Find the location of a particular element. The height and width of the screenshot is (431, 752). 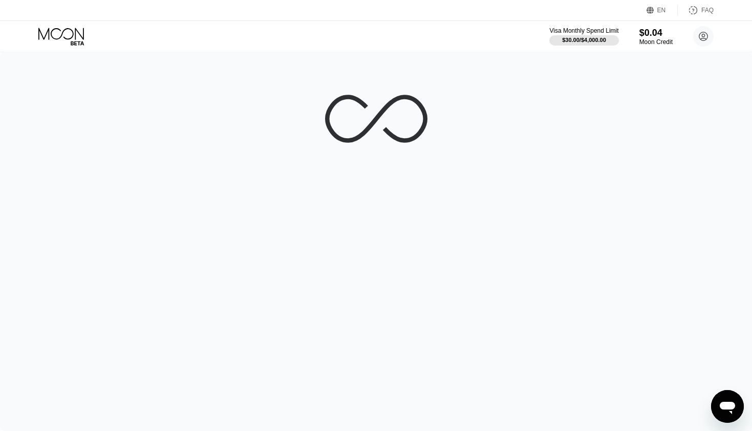

div: Moon Credit is located at coordinates (656, 42).